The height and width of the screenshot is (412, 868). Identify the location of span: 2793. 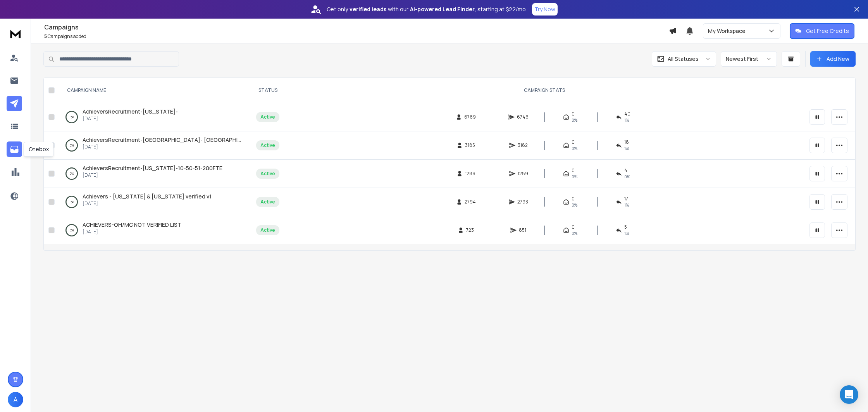
(523, 202).